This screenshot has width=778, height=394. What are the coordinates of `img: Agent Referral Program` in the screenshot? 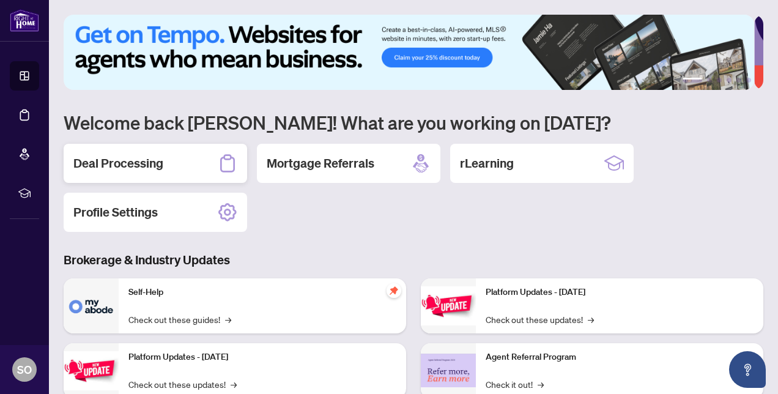 It's located at (448, 370).